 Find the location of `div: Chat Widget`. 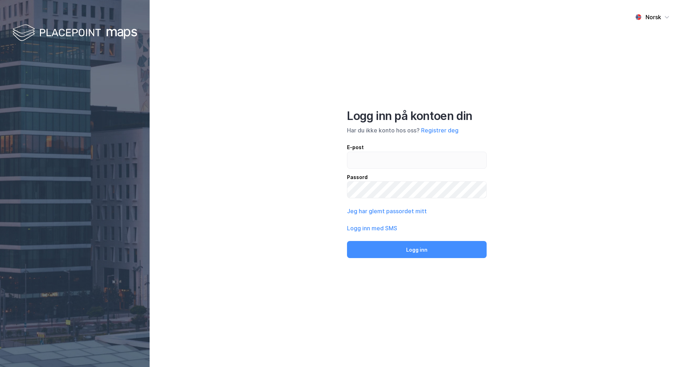

div: Chat Widget is located at coordinates (666, 350).